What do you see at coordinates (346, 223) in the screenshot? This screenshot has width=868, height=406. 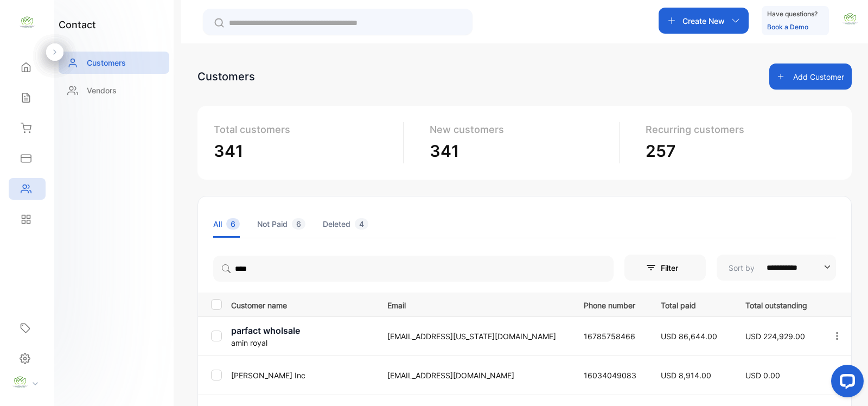 I see `li: Deleted` at bounding box center [346, 223].